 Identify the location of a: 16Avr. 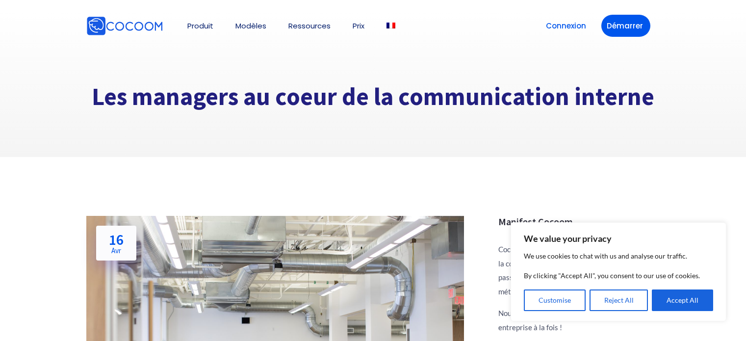
(116, 243).